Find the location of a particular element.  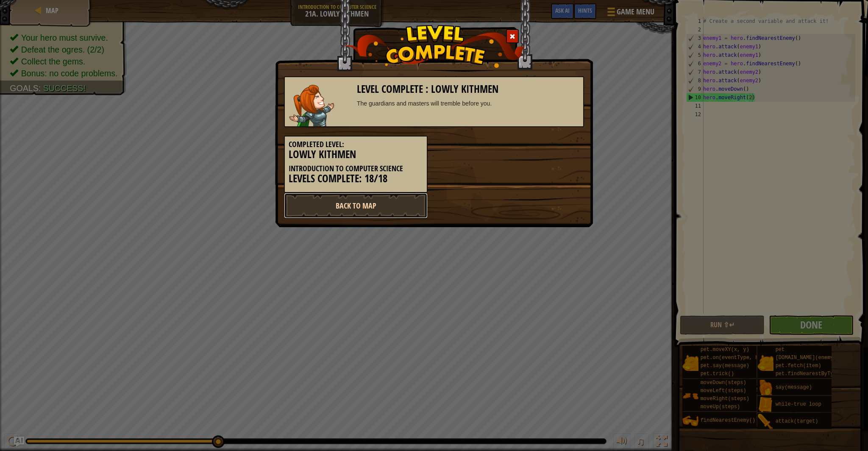

h3: Levels Complete: 18/18 is located at coordinates (356, 179).